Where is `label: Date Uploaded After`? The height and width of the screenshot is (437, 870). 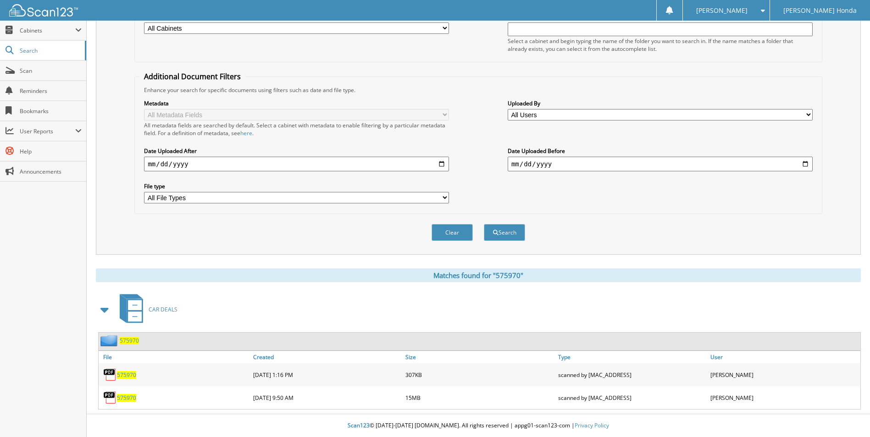 label: Date Uploaded After is located at coordinates (296, 151).